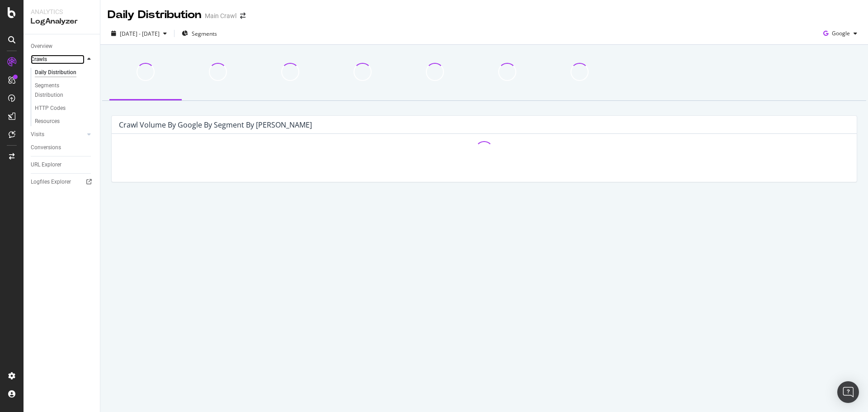 The height and width of the screenshot is (412, 868). Describe the element at coordinates (50, 108) in the screenshot. I see `div: HTTP Codes` at that location.